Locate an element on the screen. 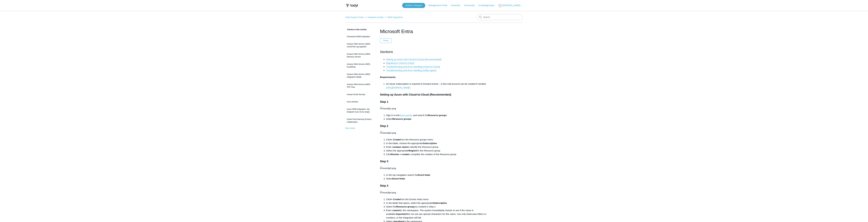 This screenshot has width=868, height=222. li: Select the appropriate for this Resource group is located at coordinates (437, 151).